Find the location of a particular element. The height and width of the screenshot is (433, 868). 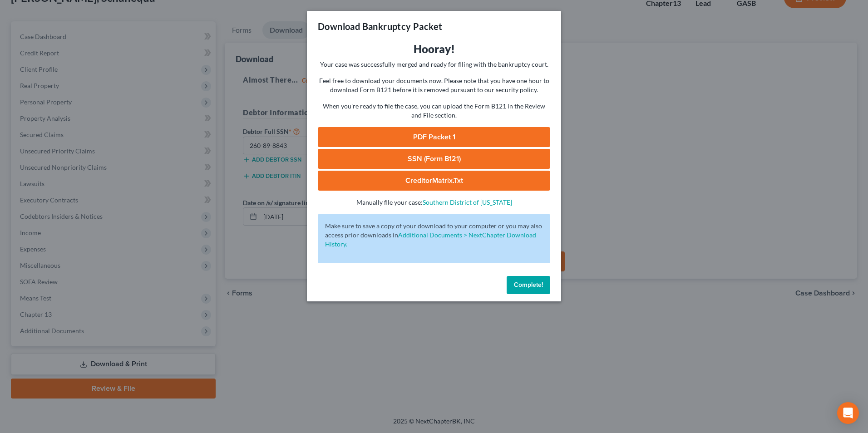

p: Manually file your case: is located at coordinates (434, 202).